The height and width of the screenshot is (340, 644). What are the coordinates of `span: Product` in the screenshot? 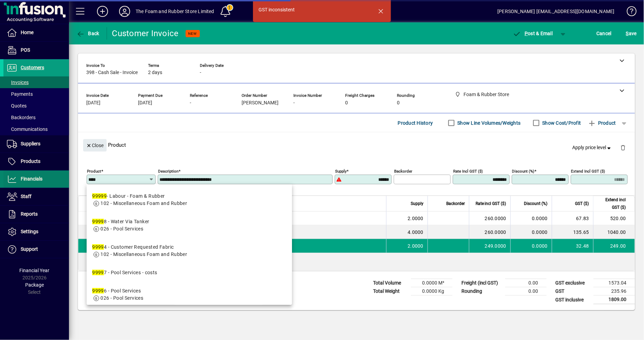 It's located at (601, 123).